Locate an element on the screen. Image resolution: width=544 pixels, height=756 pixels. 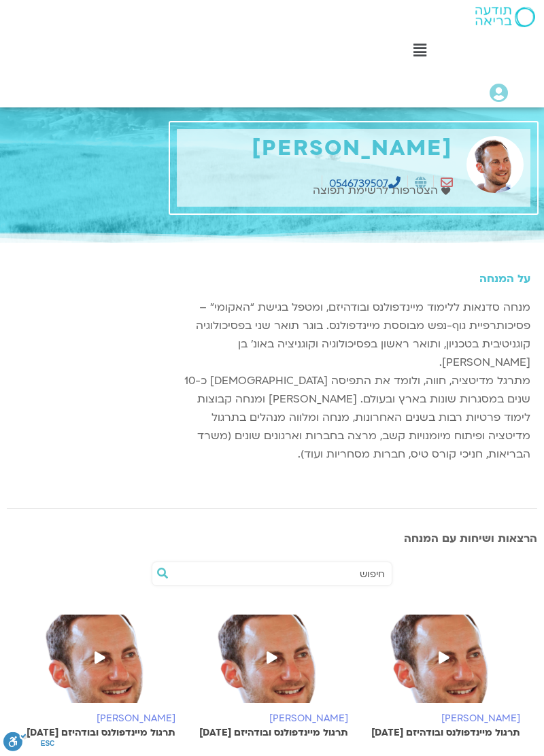
a: 0546739507 is located at coordinates (364, 183).